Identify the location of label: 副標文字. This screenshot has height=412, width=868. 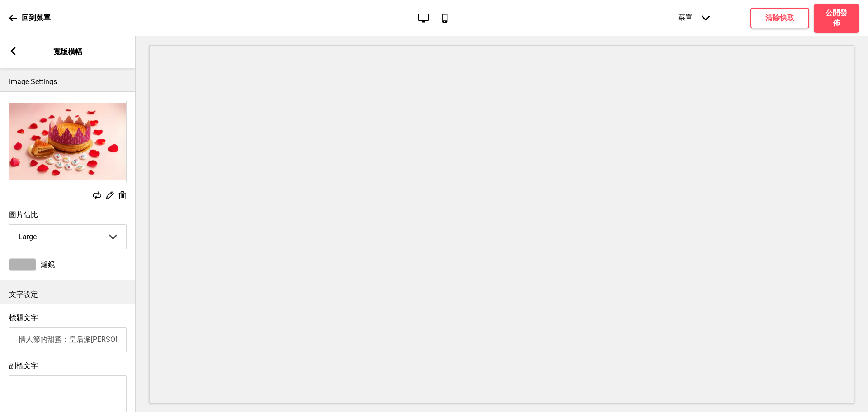
(23, 365).